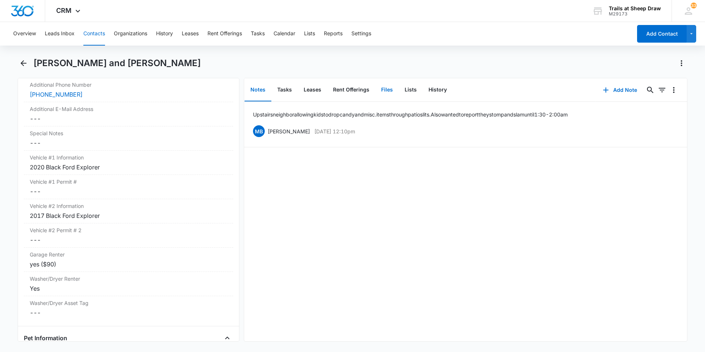 Image resolution: width=705 pixels, height=352 pixels. Describe the element at coordinates (129, 254) in the screenshot. I see `label: Garage Renter` at that location.